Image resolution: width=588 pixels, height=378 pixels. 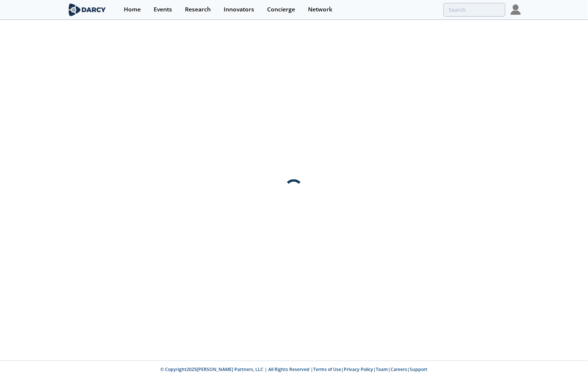 I want to click on div: Research, so click(x=198, y=10).